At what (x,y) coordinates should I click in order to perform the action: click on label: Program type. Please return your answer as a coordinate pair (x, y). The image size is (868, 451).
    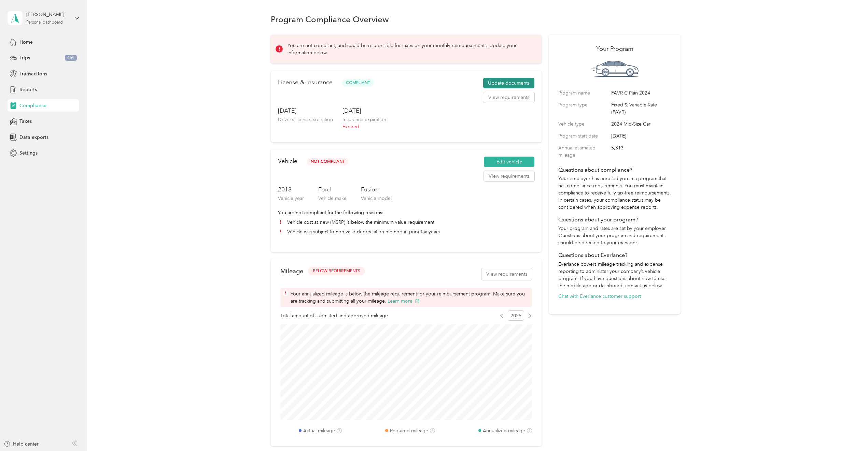
    Looking at the image, I should click on (584, 109).